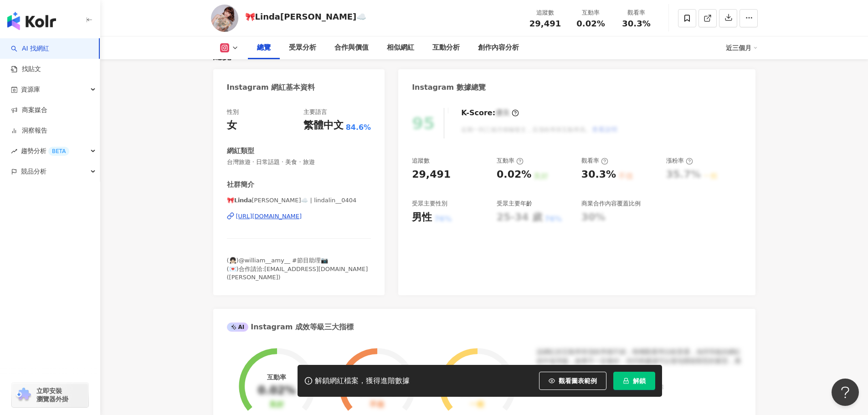  What do you see at coordinates (514, 174) in the screenshot?
I see `div: 0.02%` at bounding box center [514, 174].